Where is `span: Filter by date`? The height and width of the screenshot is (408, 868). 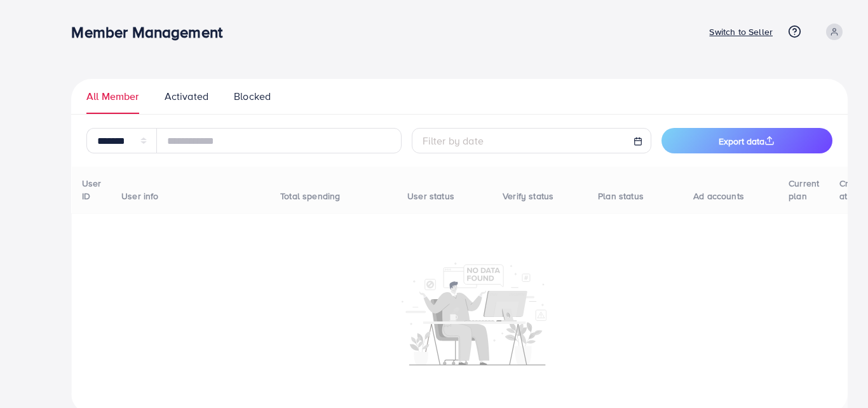
span: Filter by date is located at coordinates (453, 140).